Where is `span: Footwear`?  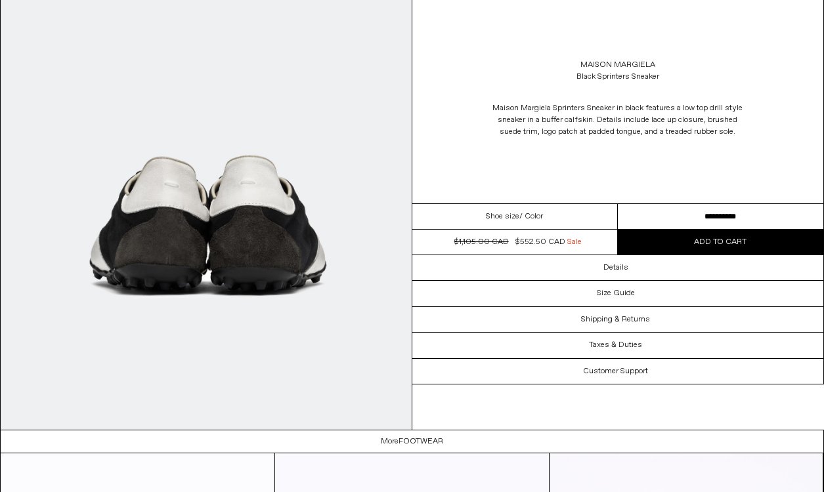
span: Footwear is located at coordinates (421, 442).